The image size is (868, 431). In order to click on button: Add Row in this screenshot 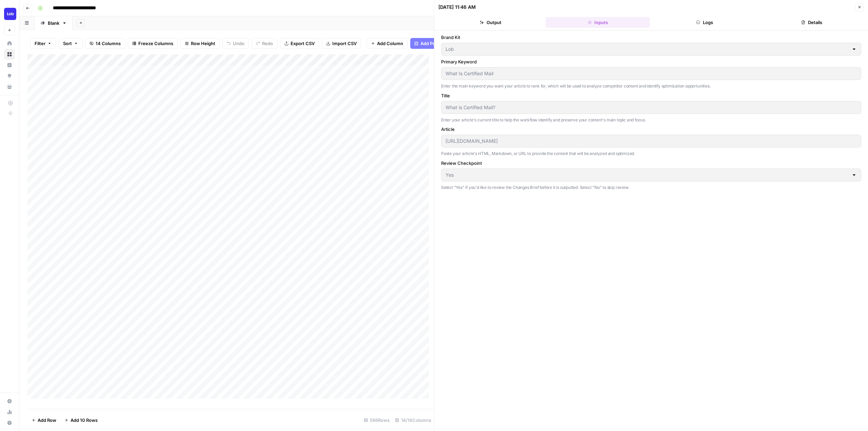, I will do `click(44, 420)`.